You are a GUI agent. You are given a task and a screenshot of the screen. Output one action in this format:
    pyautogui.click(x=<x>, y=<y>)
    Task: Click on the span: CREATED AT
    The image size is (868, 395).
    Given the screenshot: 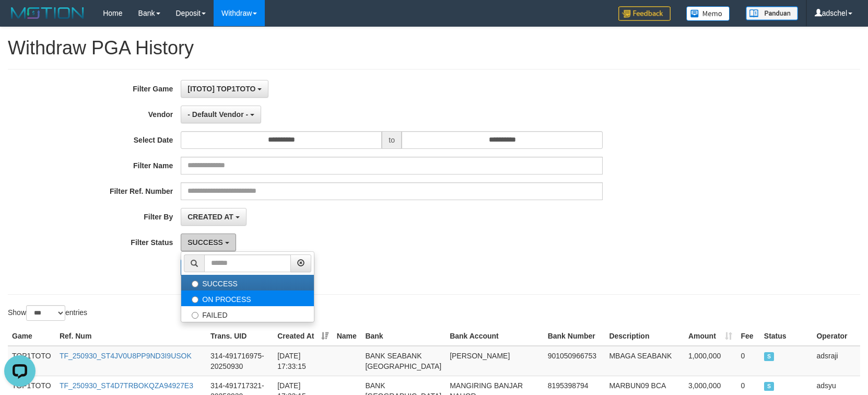 What is the action you would take?
    pyautogui.click(x=210, y=216)
    